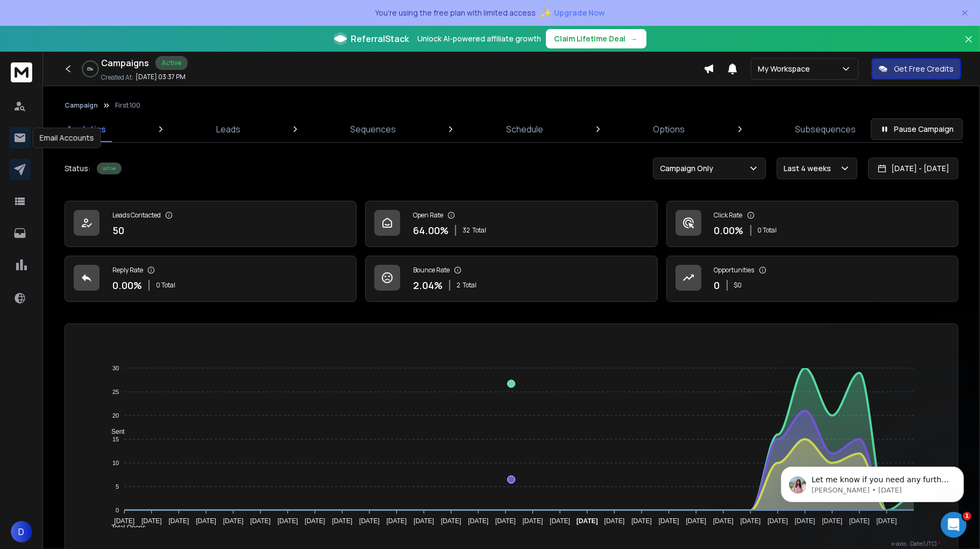 Image resolution: width=980 pixels, height=549 pixels. I want to click on button: Claim Lifetime Deal→, so click(596, 39).